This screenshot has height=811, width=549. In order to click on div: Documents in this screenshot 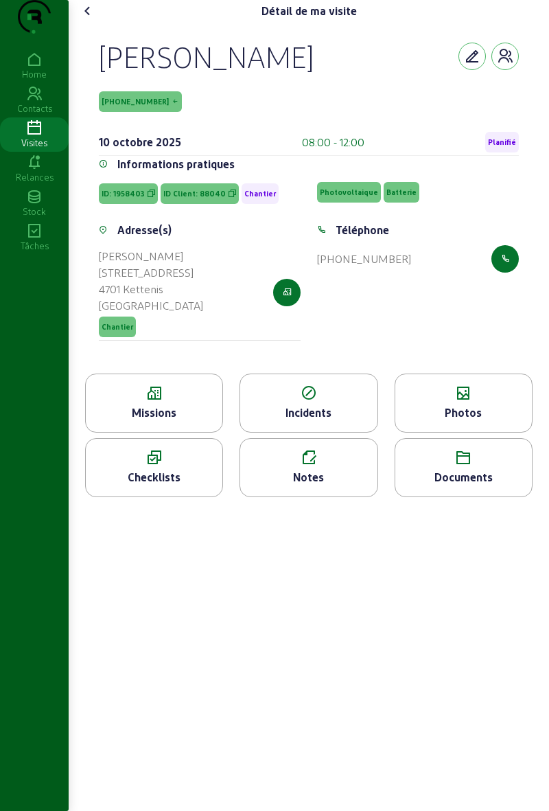, I will do `click(463, 477)`.